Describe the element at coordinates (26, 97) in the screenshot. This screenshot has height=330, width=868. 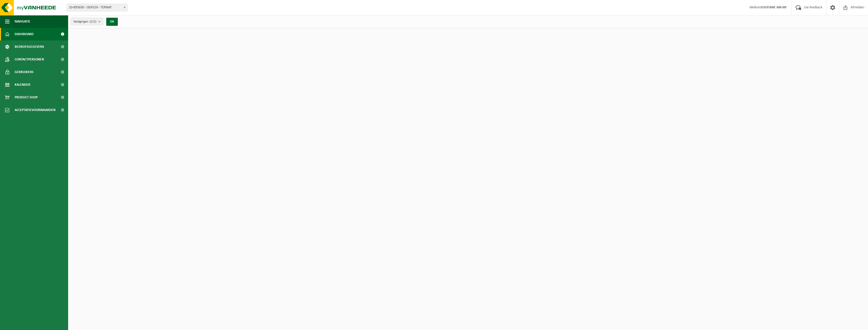
I see `span: Product Shop` at that location.